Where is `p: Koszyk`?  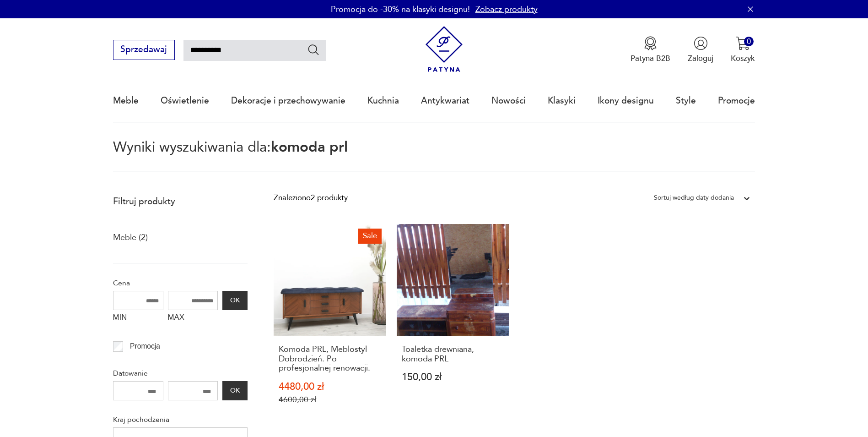
p: Koszyk is located at coordinates (743, 58).